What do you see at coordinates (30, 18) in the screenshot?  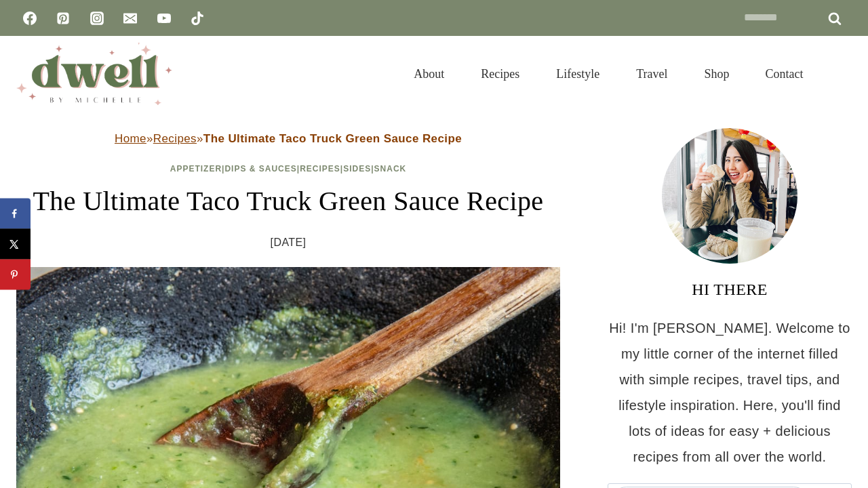 I see `a: Facebook` at bounding box center [30, 18].